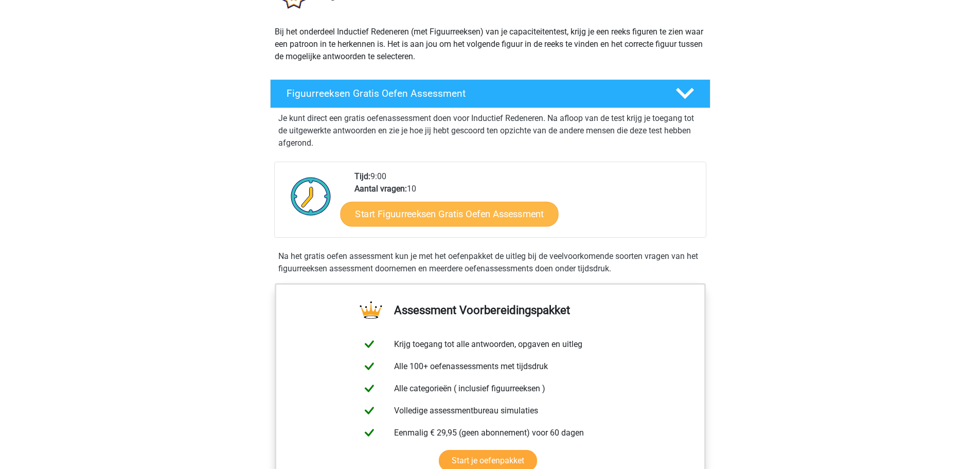  Describe the element at coordinates (490, 262) in the screenshot. I see `div: Na het gratis oefen assessment kun je met het oefenpakket de uitleg bij de veelvoorkomende soorte...` at that location.